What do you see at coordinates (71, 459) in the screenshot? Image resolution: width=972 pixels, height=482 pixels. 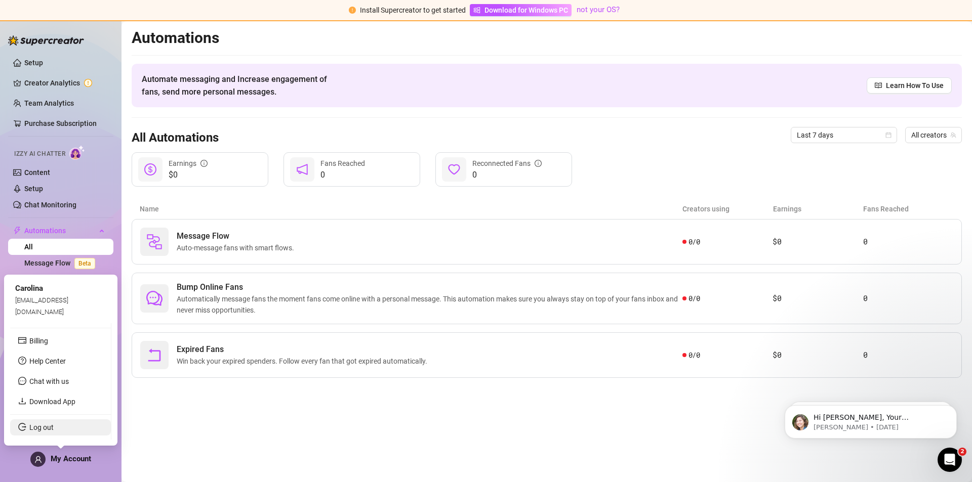 I see `span: My Account` at bounding box center [71, 459].